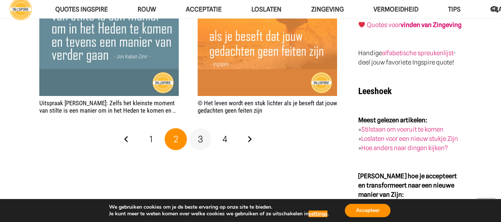 The height and width of the screenshot is (222, 501). Describe the element at coordinates (402, 129) in the screenshot. I see `a: Stilstaan om vooruit te komen` at that location.